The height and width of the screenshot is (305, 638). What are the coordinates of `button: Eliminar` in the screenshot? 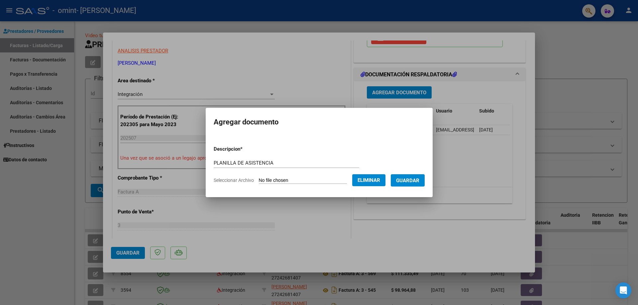 It's located at (369, 180).